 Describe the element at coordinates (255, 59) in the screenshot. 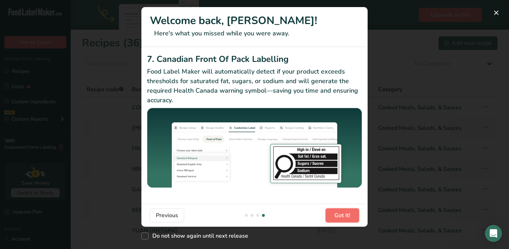

I see `h2: 7. Canadian Front Of Pack Labelling` at that location.